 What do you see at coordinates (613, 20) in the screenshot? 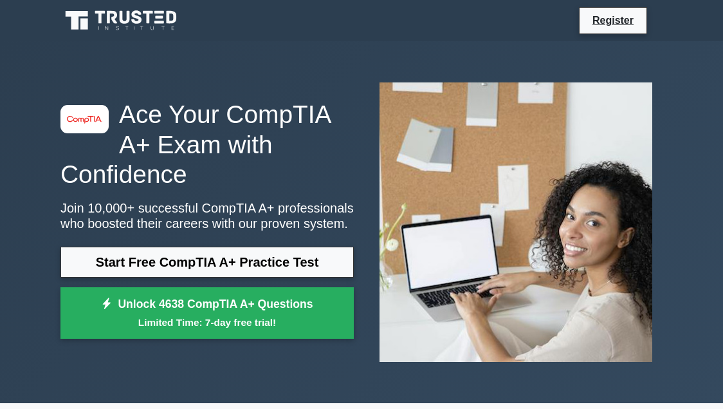
I see `a: Register` at bounding box center [613, 20].